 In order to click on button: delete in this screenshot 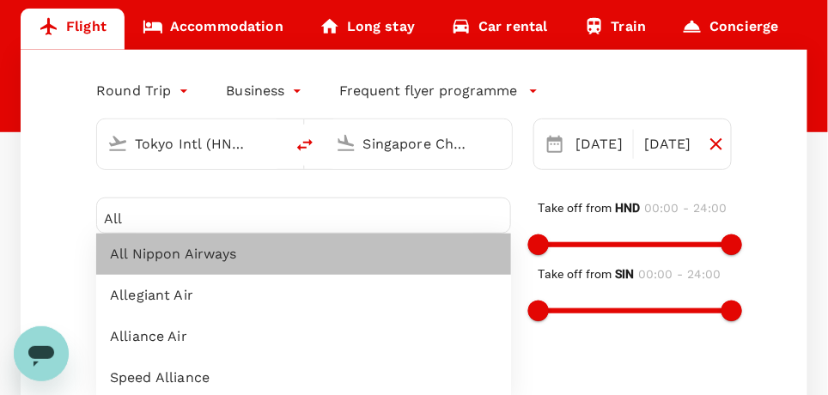, I will do `click(305, 145)`.